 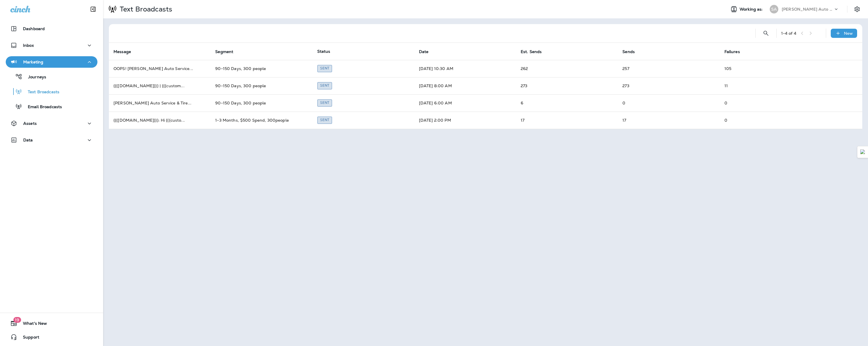 I want to click on td: 6, so click(x=567, y=103).